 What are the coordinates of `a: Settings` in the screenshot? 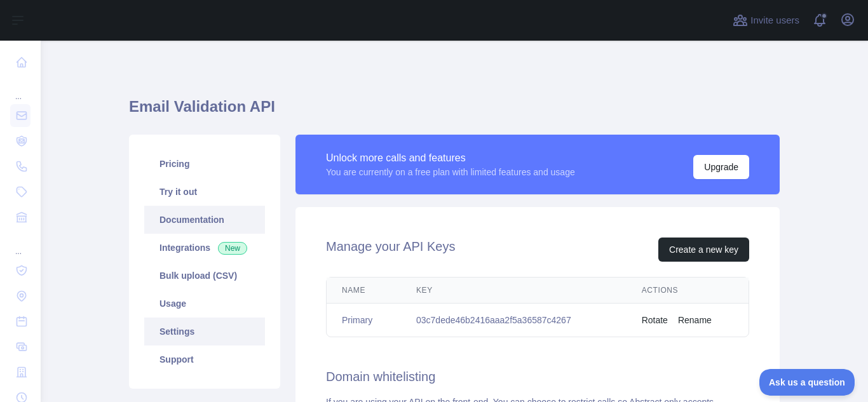 It's located at (205, 332).